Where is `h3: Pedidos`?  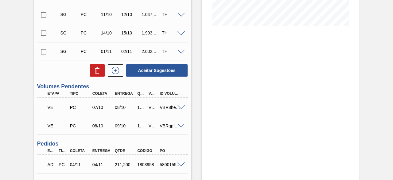 h3: Pedidos is located at coordinates (113, 144).